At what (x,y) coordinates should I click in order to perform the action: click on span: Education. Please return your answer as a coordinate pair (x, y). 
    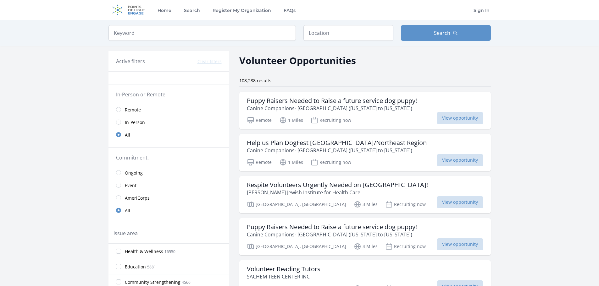
    Looking at the image, I should click on (135, 267).